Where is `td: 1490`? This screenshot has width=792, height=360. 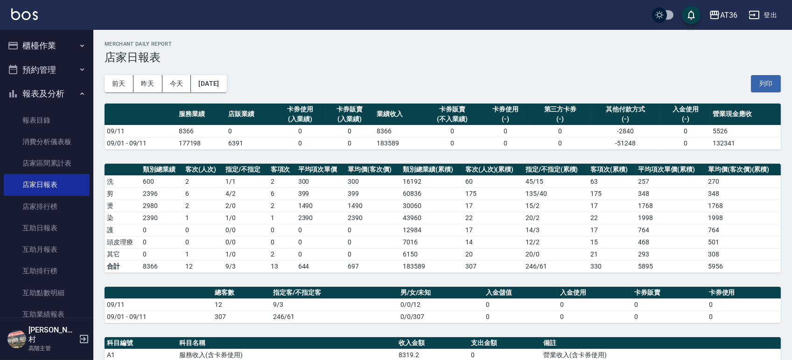 td: 1490 is located at coordinates (321, 206).